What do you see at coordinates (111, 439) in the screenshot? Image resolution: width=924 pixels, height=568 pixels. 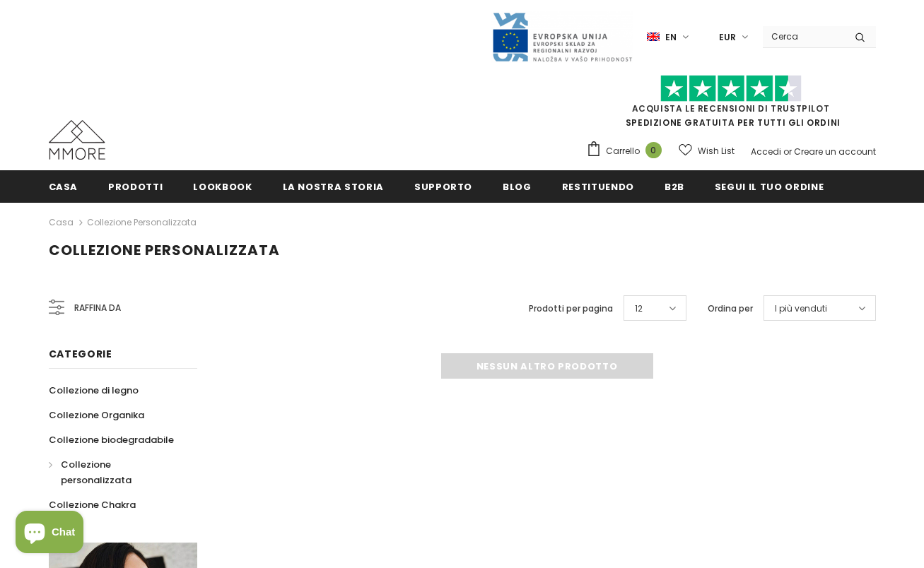 I see `span: Collezione biodegradabile` at bounding box center [111, 439].